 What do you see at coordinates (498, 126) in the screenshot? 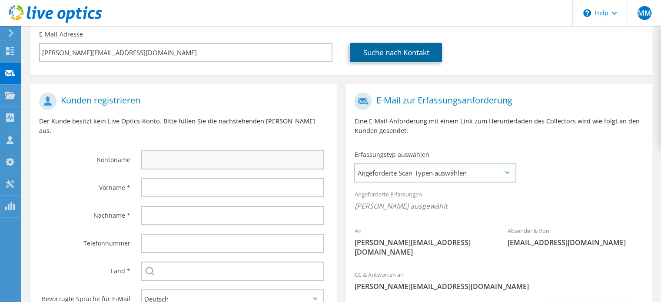
I see `p: Eine E-Mail-Anforderung mit einem Link zum Herunterladen des Collectors wird wie folgt an den Kun...` at bounding box center [498, 126].